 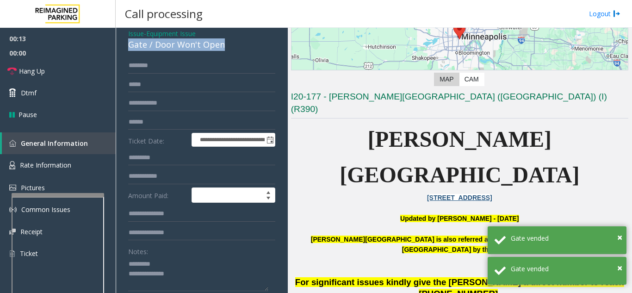 I want to click on span: Decrease value, so click(x=269, y=199).